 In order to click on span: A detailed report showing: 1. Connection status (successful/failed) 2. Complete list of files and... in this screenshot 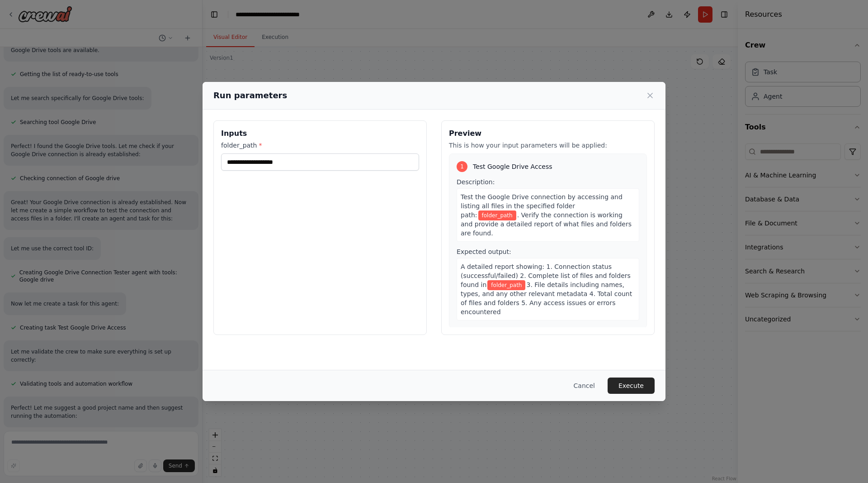, I will do `click(546, 275)`.